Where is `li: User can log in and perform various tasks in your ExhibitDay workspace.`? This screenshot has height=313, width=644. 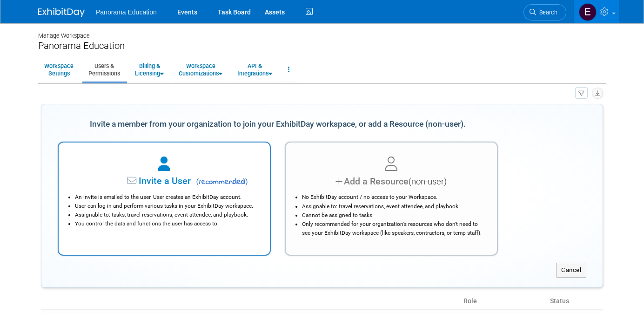
li: User can log in and perform various tasks in your ExhibitDay workspace. is located at coordinates (167, 206).